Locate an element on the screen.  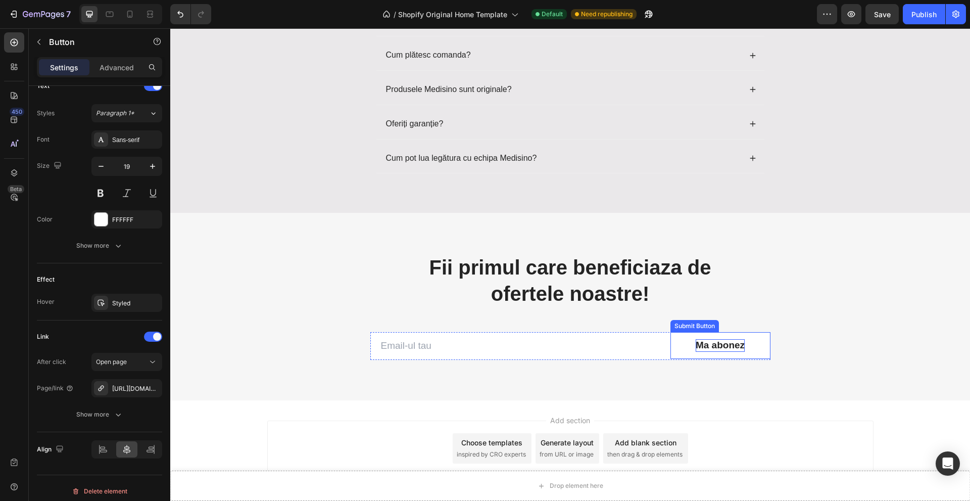
div: Hover is located at coordinates (45, 302).